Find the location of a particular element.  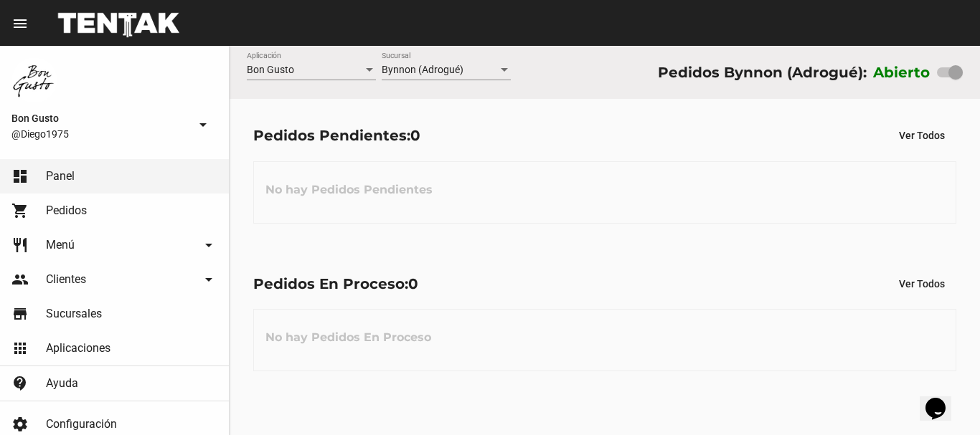

mat-icon: people is located at coordinates (20, 280).